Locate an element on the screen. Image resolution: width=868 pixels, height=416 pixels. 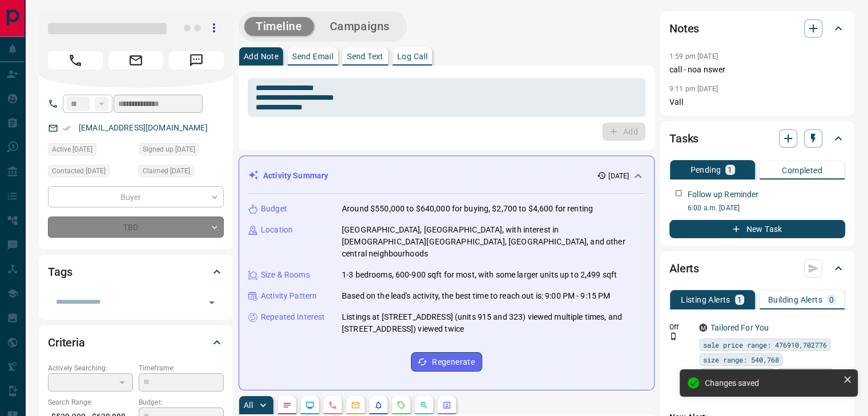
span: sale price range: 476910,702776 is located at coordinates (765, 345).